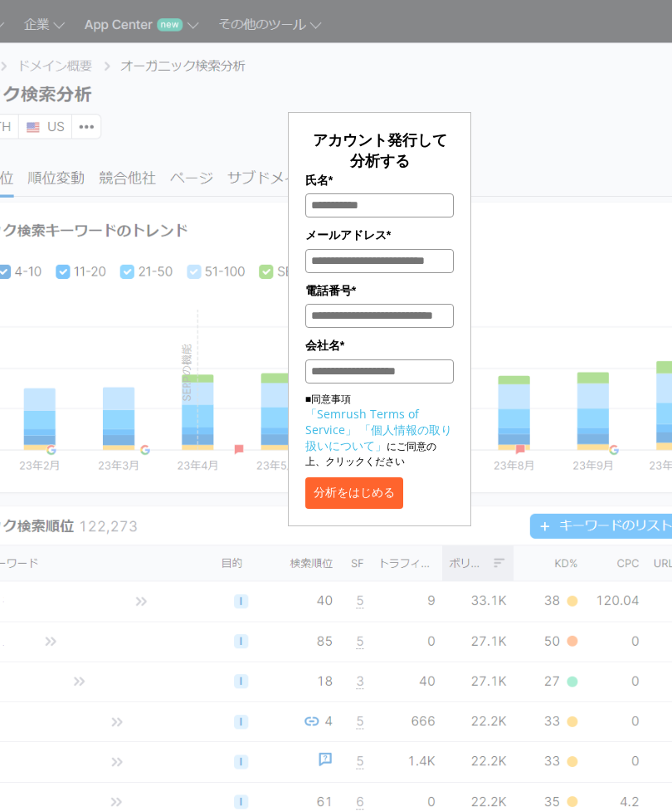  What do you see at coordinates (379, 235) in the screenshot?
I see `label: メールアドレス*` at bounding box center [379, 235].